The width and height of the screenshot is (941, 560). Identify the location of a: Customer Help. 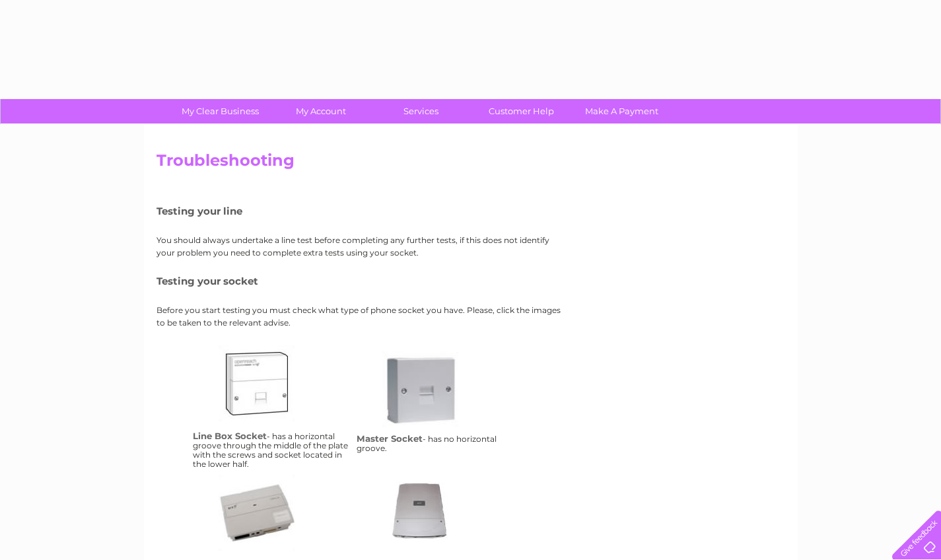
(521, 111).